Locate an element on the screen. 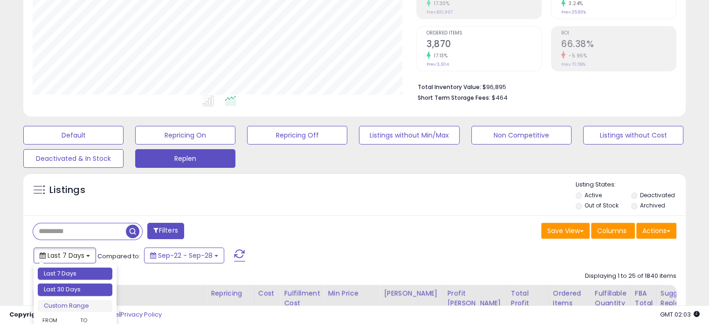 This screenshot has height=324, width=709. p: Listing States: is located at coordinates (631, 185).